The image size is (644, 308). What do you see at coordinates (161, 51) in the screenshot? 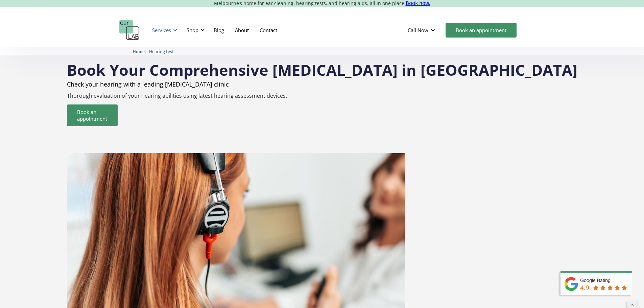
I see `span: Hearing test` at bounding box center [161, 51].